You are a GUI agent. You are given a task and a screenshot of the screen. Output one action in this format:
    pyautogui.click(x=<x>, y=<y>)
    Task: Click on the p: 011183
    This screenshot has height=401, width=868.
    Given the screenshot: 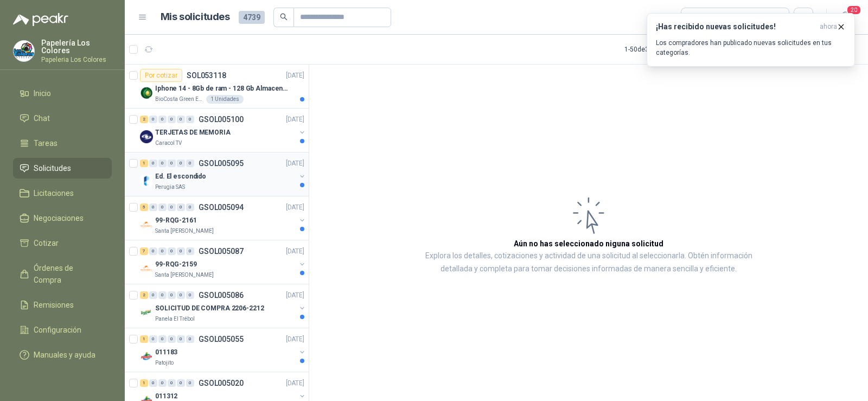 What is the action you would take?
    pyautogui.click(x=166, y=352)
    